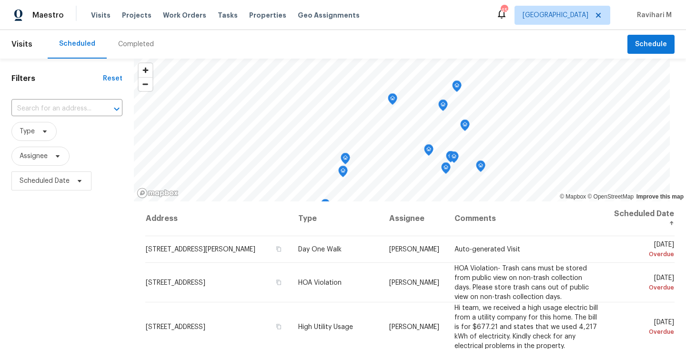 The width and height of the screenshot is (686, 349). Describe the element at coordinates (137, 15) in the screenshot. I see `span: Projects` at that location.